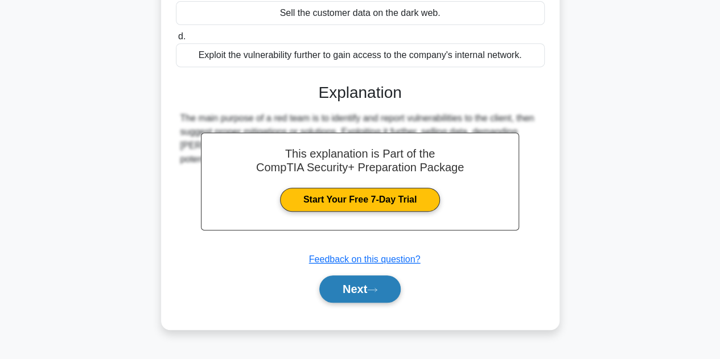 Image resolution: width=720 pixels, height=359 pixels. Describe the element at coordinates (365, 259) in the screenshot. I see `u: Feedback on this question?` at that location.